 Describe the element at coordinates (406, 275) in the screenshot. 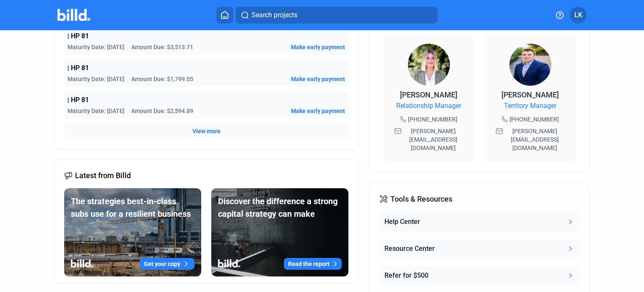

I see `div: Refer for $500` at that location.